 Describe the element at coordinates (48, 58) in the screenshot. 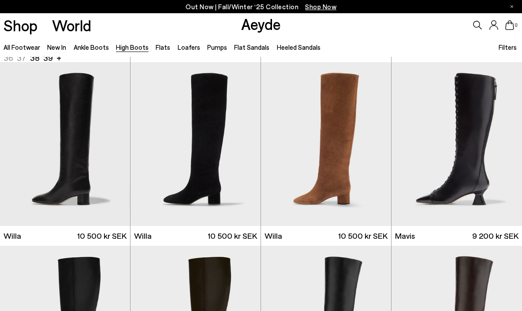

I see `li: 39` at that location.